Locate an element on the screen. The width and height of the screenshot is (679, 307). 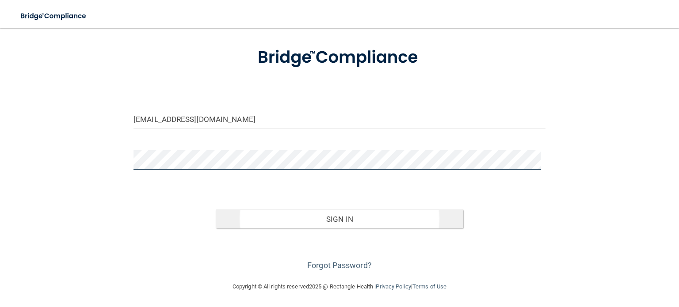
button: Sign In is located at coordinates (339, 219).